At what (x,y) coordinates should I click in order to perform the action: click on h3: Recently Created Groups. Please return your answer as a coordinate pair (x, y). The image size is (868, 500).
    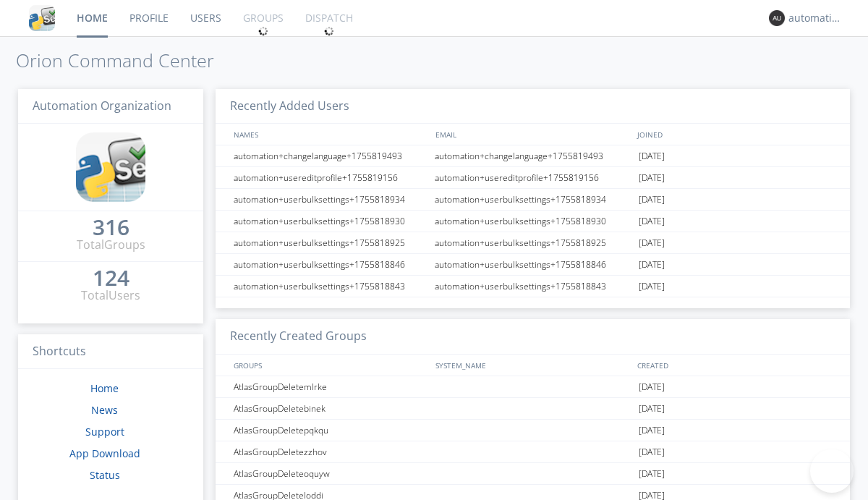
    Looking at the image, I should click on (533, 336).